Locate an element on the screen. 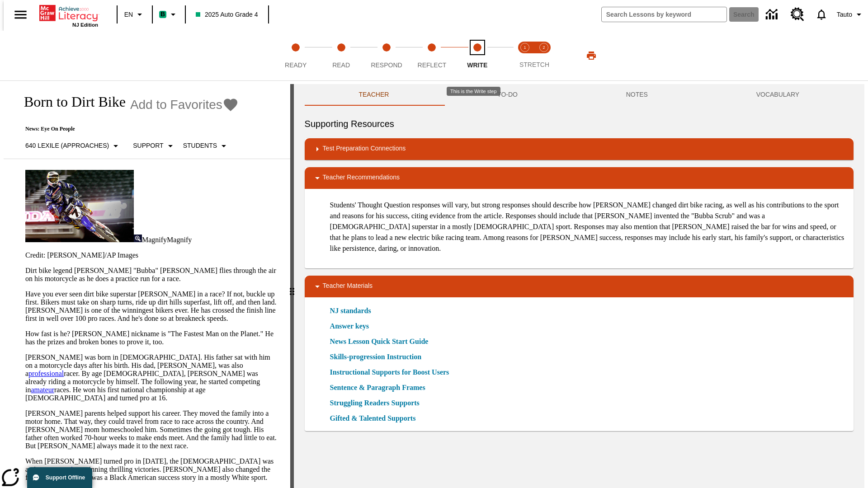 The width and height of the screenshot is (868, 488). button: Add to Favorites - Born to Dirt Bike is located at coordinates (184, 105).